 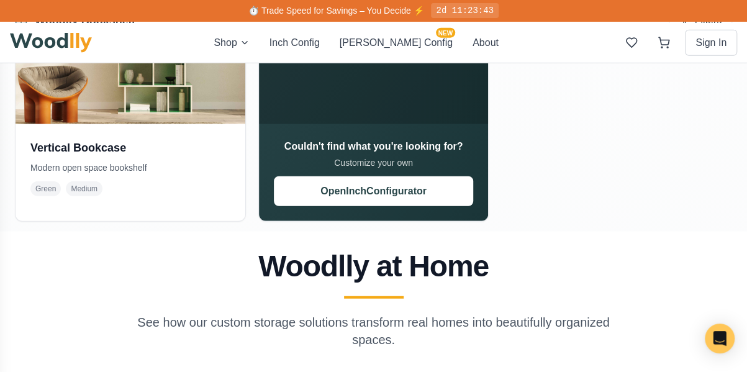 What do you see at coordinates (130, 168) in the screenshot?
I see `p: Modern open space bookshelf` at bounding box center [130, 168].